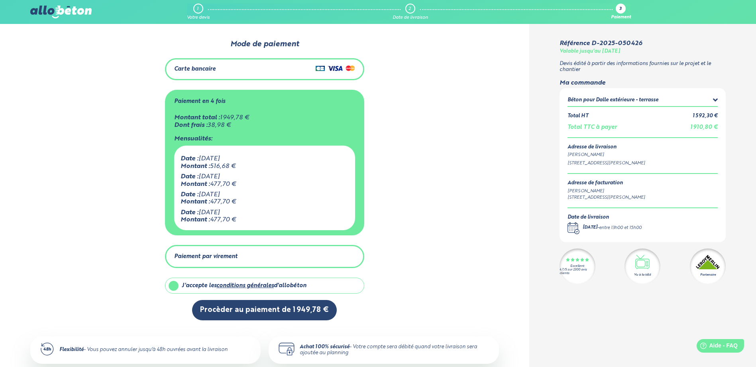 This screenshot has height=367, width=756. Describe the element at coordinates (578, 116) in the screenshot. I see `div: Total HT` at that location.